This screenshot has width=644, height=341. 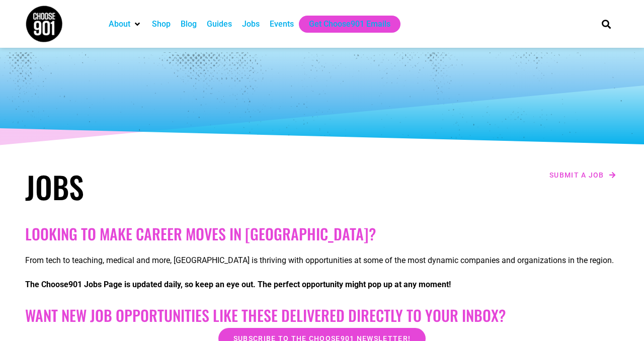 I want to click on h1: Jobs, so click(x=171, y=187).